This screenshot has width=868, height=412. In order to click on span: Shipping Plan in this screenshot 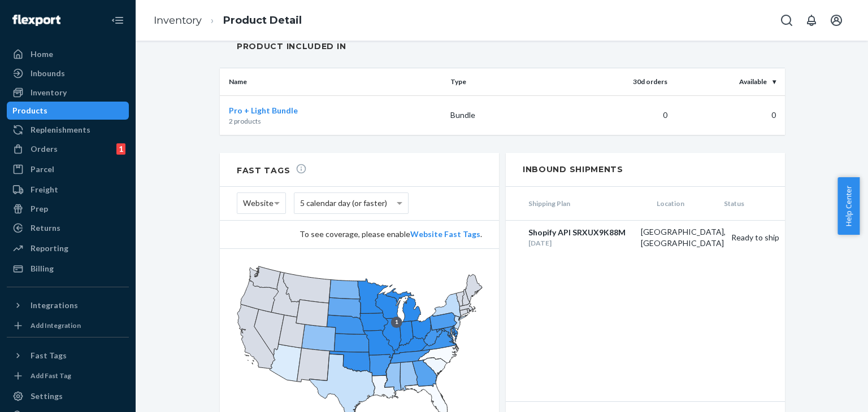, I will do `click(578, 203)`.